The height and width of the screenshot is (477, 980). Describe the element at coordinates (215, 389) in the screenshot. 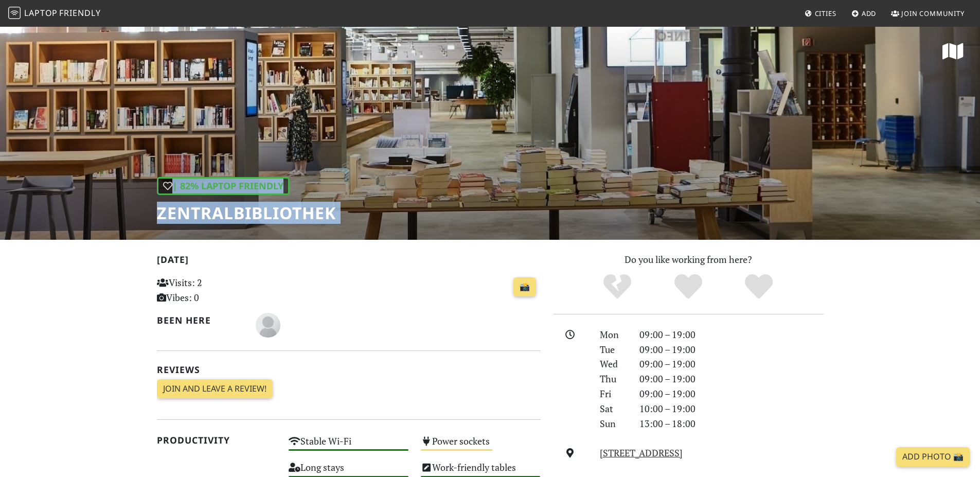

I see `a: Join and leave a review!` at that location.